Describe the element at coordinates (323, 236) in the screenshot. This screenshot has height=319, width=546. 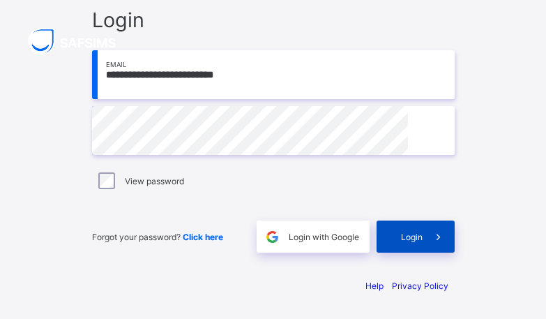
I see `span: Login with Google` at that location.